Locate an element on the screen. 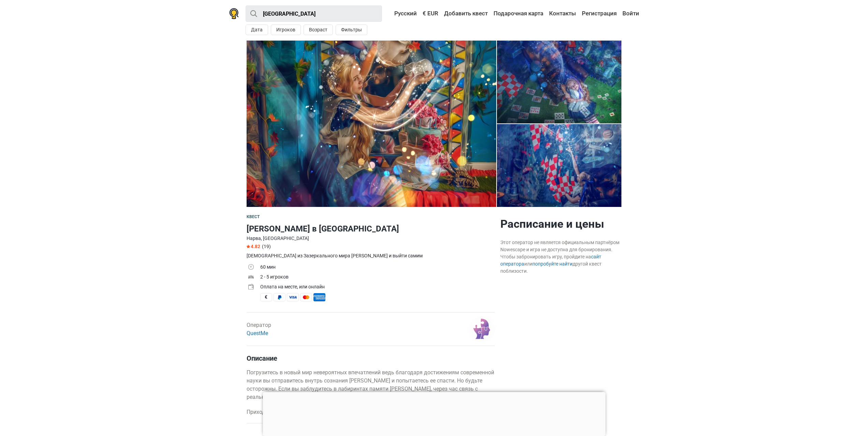  img: 9cf81d8026a90180l.png is located at coordinates (481, 329).